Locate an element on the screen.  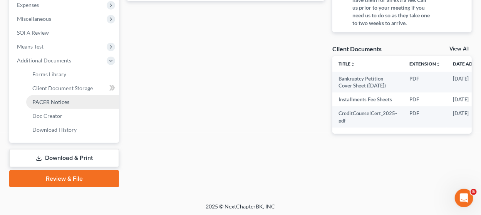
a: Download History is located at coordinates (72, 130).